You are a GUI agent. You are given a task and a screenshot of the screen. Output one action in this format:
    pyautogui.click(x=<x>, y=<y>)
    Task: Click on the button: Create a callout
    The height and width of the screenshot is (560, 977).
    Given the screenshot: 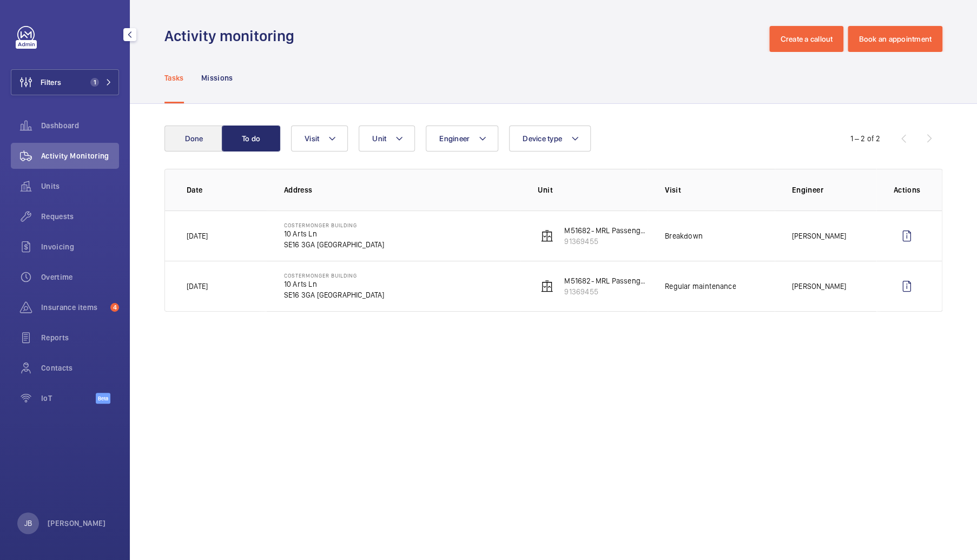 What is the action you would take?
    pyautogui.click(x=806, y=39)
    